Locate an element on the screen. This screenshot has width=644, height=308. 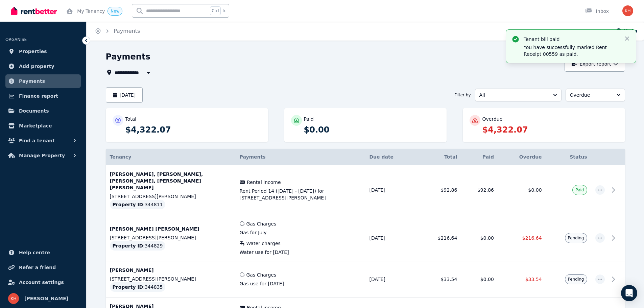
span: Add property is located at coordinates (37, 67).